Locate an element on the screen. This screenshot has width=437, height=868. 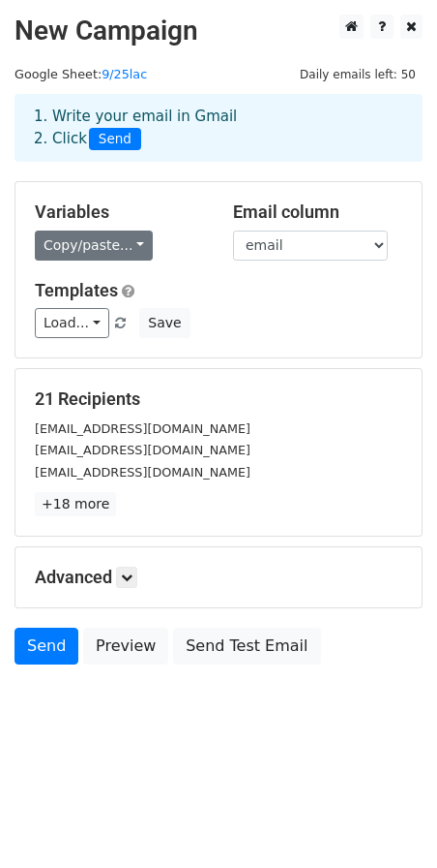
a: 9/25lac is located at coordinates (124, 73).